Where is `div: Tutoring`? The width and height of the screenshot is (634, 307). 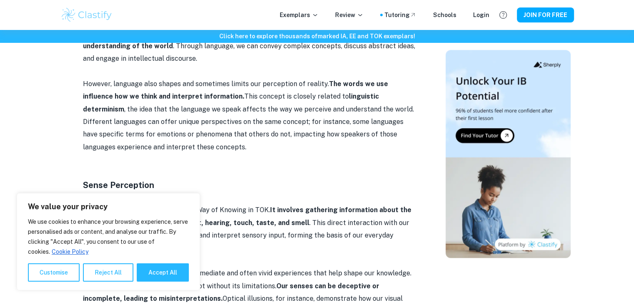 div: Tutoring is located at coordinates (400, 15).